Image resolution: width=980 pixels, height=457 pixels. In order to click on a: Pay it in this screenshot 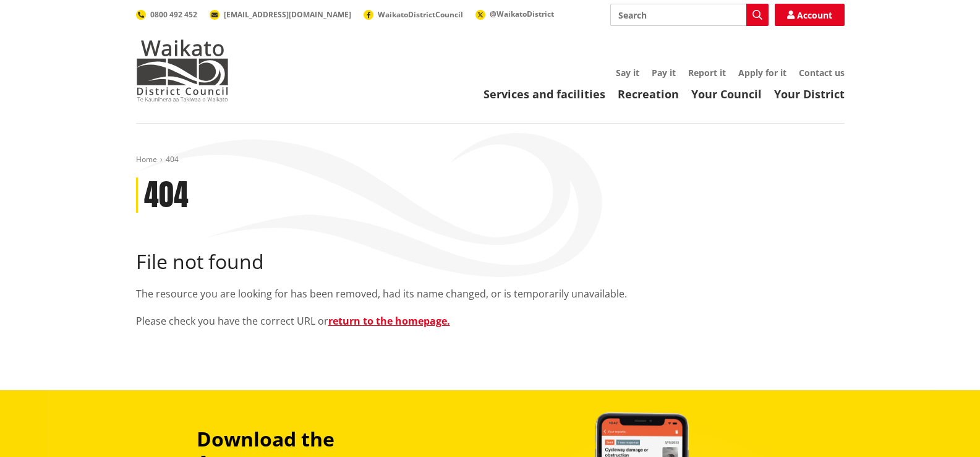, I will do `click(664, 73)`.